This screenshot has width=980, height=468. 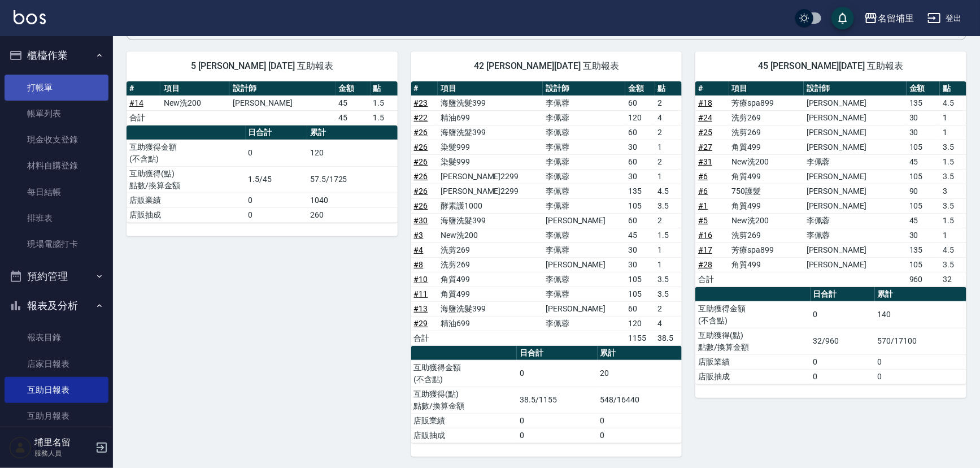 I want to click on td: New洗200, so click(x=766, y=162).